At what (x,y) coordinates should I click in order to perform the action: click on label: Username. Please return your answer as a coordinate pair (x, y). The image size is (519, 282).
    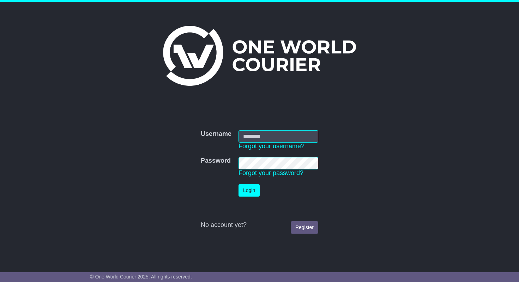
    Looking at the image, I should click on (216, 134).